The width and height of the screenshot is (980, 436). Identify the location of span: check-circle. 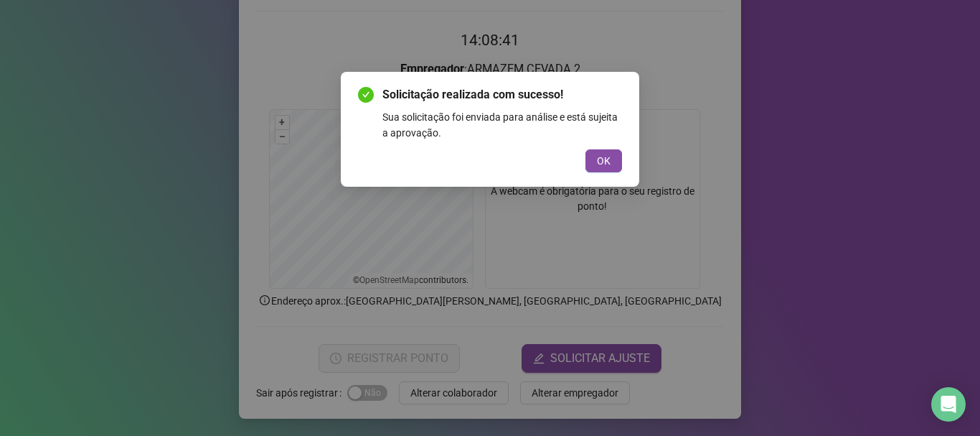
(366, 95).